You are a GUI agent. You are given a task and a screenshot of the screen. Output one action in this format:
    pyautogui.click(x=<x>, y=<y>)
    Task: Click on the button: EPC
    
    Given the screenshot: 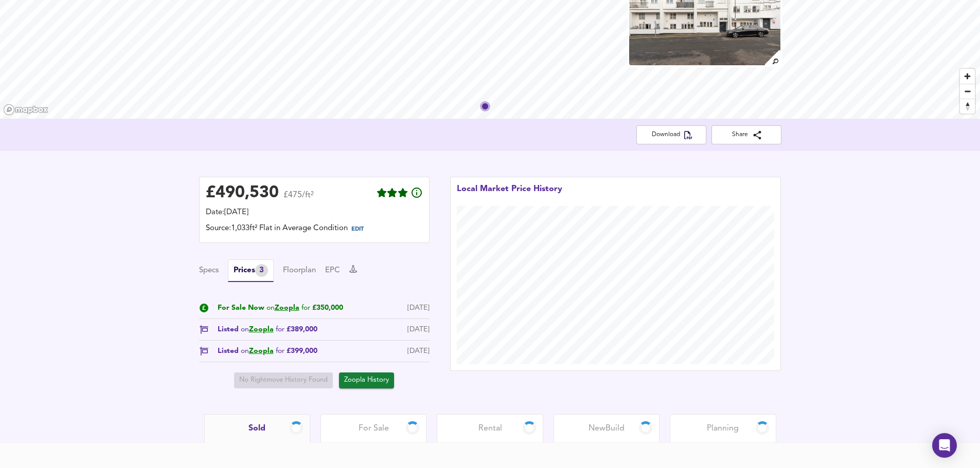 What is the action you would take?
    pyautogui.click(x=333, y=271)
    